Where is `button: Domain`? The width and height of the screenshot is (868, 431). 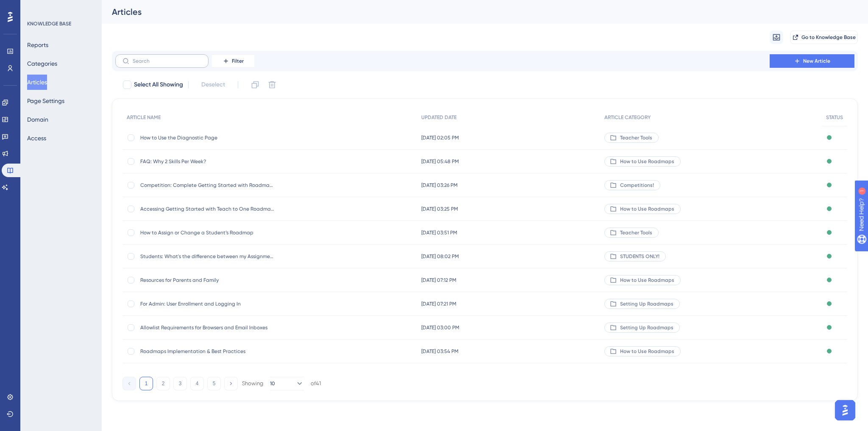
button: Domain is located at coordinates (37, 119).